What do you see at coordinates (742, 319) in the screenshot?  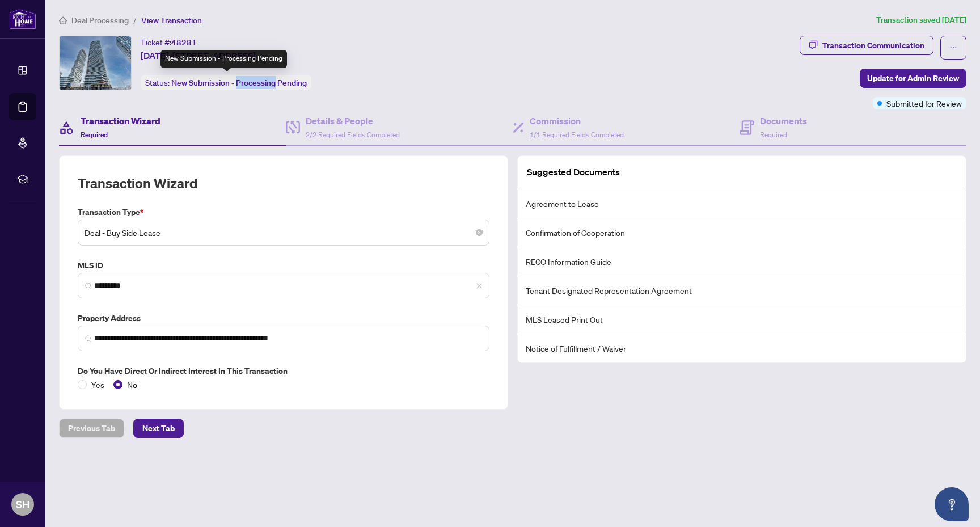 I see `li: MLS Leased Print Out` at bounding box center [742, 319].